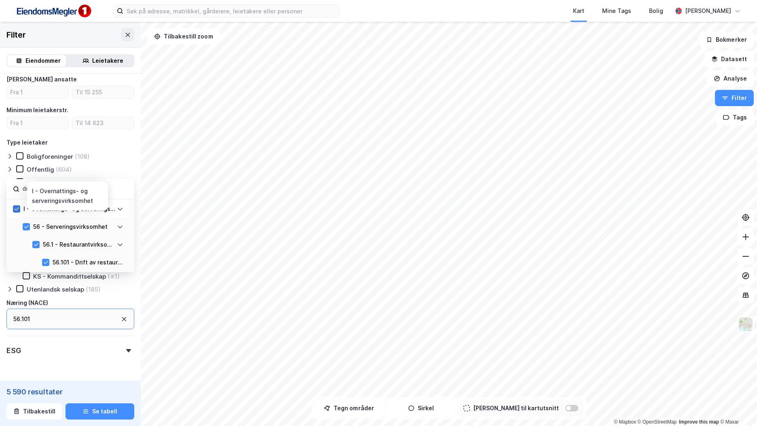 The height and width of the screenshot is (426, 757). Describe the element at coordinates (62, 182) in the screenshot. I see `div: (6 587)` at that location.